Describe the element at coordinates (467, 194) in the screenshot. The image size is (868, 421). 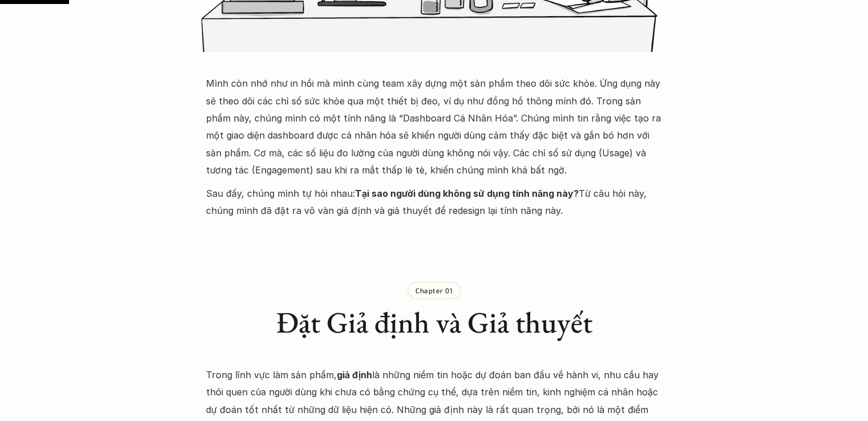
I see `strong: Tại sao người dùng không sử dụng tính năng này?` at that location.